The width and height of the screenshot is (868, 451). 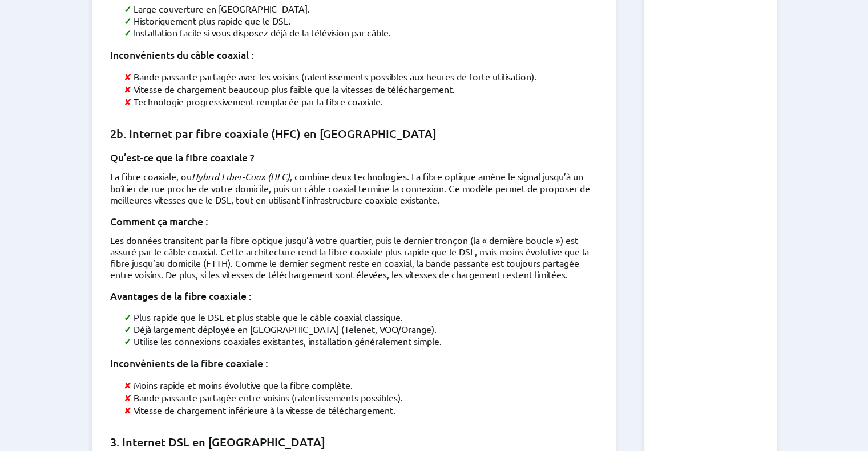 I want to click on h4: Qu’est-ce que la fibre coaxiale ?, so click(x=354, y=157).